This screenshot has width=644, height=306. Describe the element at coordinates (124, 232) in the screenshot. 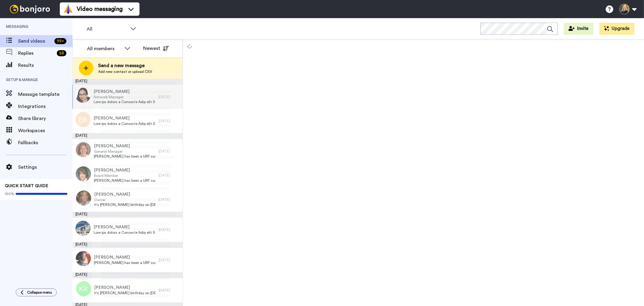

I see `span: Lore ips dolors a Consecte Adip elit Seddo eius tem. ~~ Incidid ut Laboreet Dolo magnaal en admin...` at that location.